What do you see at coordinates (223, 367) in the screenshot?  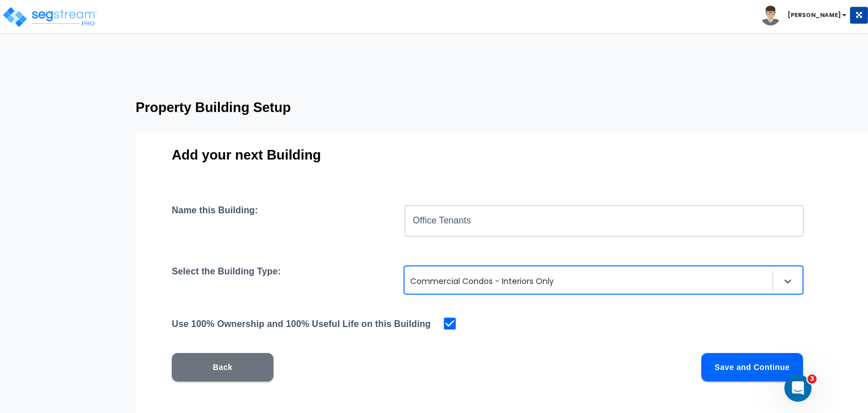 I see `button: Back` at bounding box center [223, 367].